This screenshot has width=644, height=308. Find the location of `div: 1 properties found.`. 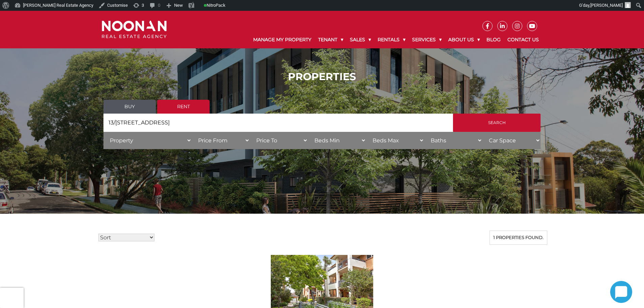

div: 1 properties found. is located at coordinates (518, 238).